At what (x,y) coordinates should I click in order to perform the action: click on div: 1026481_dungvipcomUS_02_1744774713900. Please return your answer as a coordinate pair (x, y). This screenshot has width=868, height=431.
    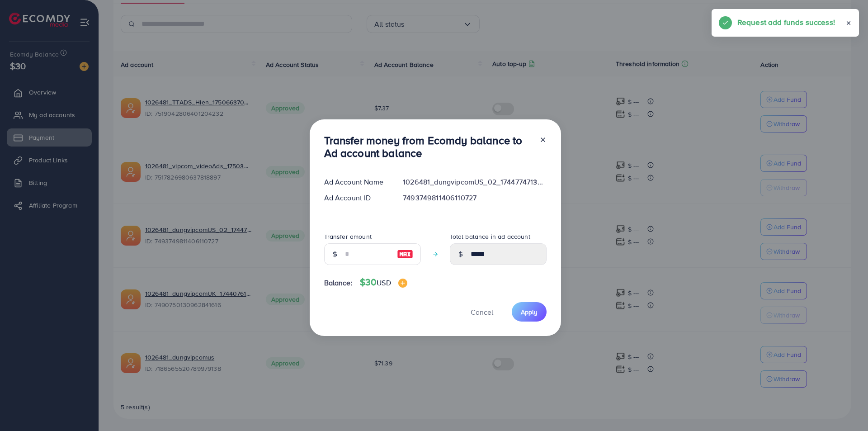
    Looking at the image, I should click on (474, 182).